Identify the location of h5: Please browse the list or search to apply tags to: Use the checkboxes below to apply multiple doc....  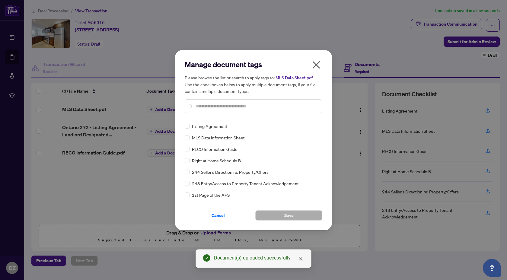
(254, 84).